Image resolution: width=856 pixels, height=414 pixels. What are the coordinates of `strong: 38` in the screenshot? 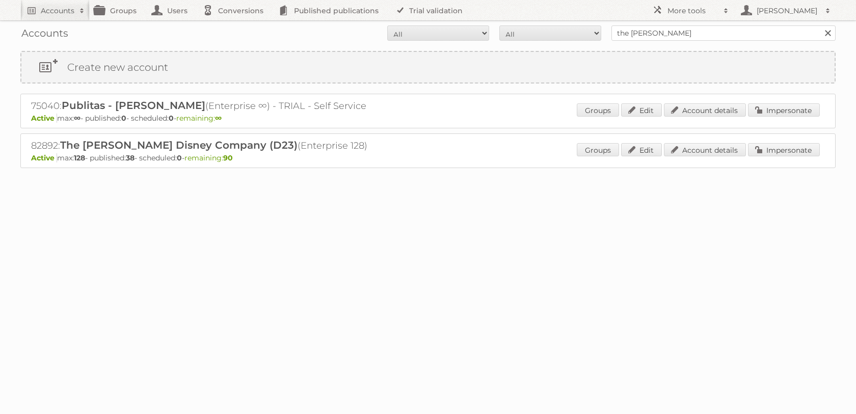 It's located at (130, 158).